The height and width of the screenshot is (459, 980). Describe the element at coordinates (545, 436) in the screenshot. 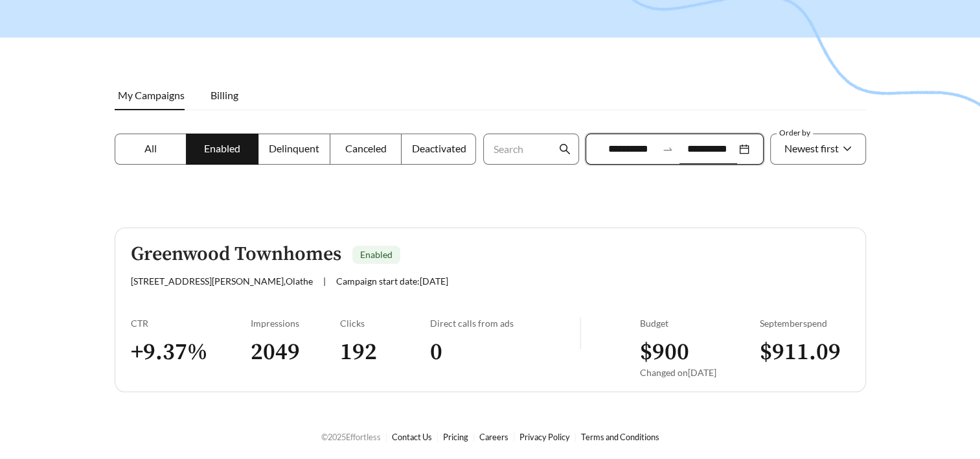

I see `a: Privacy Policy` at that location.